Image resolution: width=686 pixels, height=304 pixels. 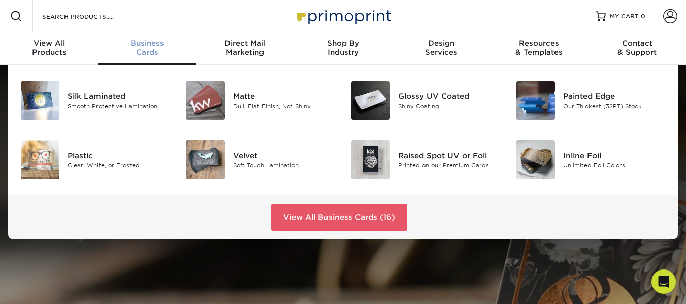 I want to click on img: Inline Foil Business Cards, so click(x=536, y=159).